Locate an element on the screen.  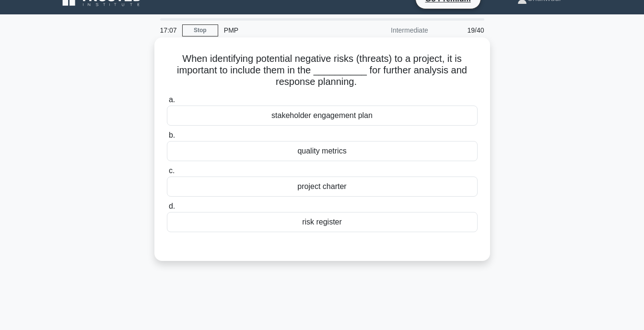
div: 19/40 is located at coordinates (462, 30).